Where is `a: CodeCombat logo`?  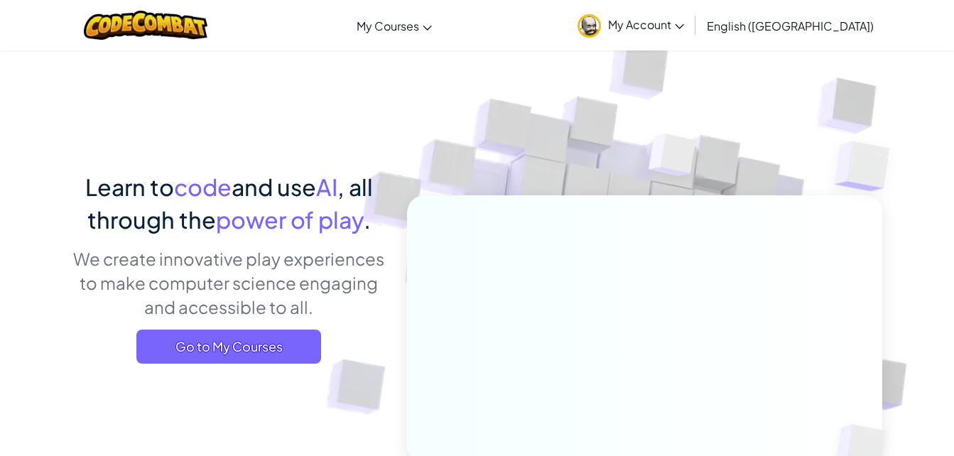 a: CodeCombat logo is located at coordinates (146, 25).